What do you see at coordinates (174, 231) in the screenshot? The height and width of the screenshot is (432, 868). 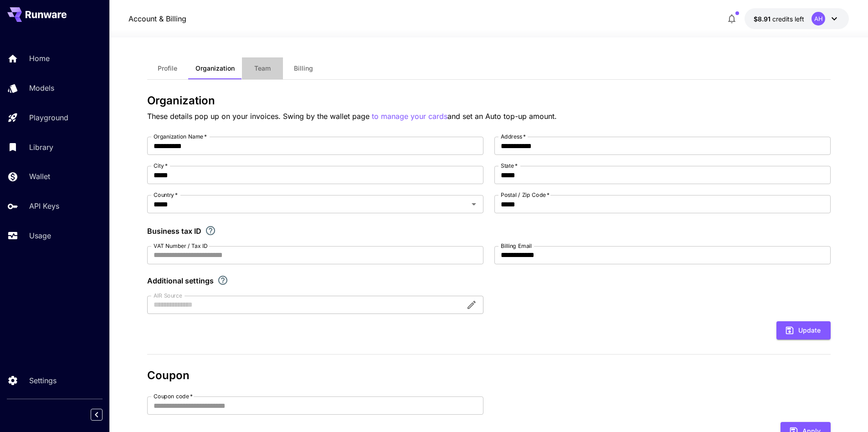 I see `p: Business tax ID` at bounding box center [174, 231].